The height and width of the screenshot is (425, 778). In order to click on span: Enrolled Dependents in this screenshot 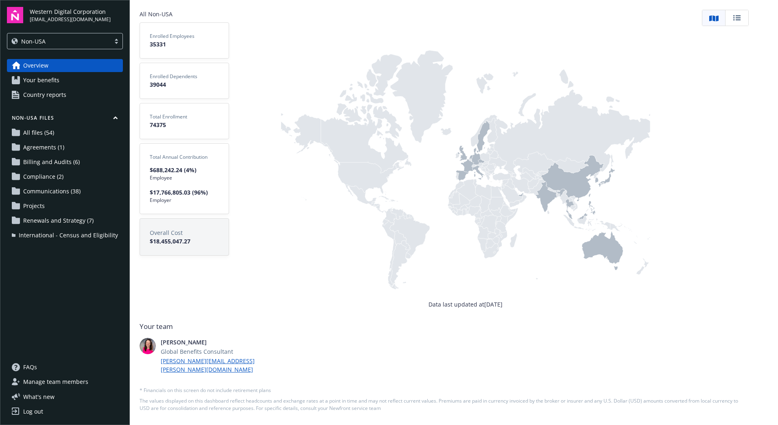, I will do `click(184, 76)`.